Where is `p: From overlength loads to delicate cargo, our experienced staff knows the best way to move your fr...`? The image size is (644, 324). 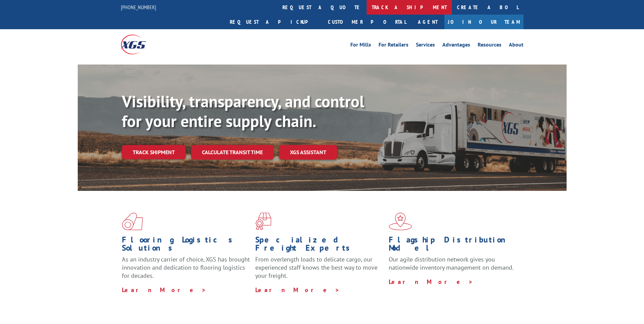
p: From overlength loads to delicate cargo, our experienced staff knows the best way to move your fr... is located at coordinates (320, 271).